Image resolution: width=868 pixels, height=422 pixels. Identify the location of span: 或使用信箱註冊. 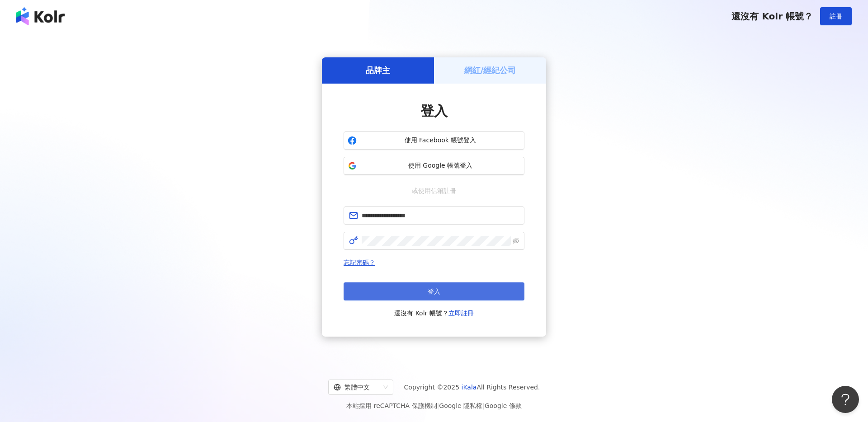
(434, 191).